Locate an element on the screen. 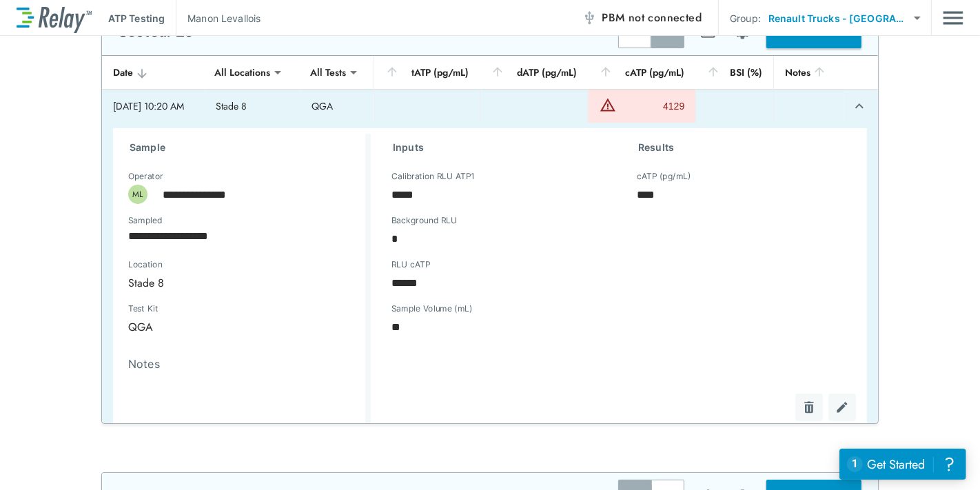 The width and height of the screenshot is (980, 490). div: Notes is located at coordinates (809, 73).